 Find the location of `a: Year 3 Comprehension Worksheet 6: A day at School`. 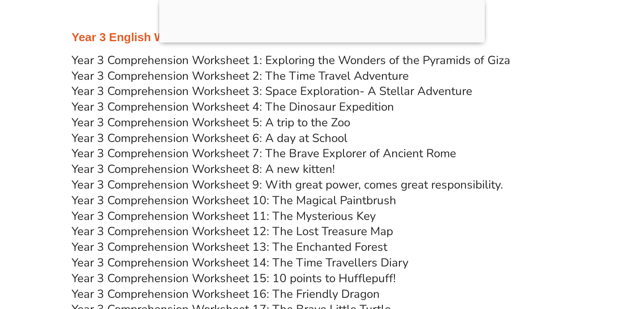

a: Year 3 Comprehension Worksheet 6: A day at School is located at coordinates (209, 138).